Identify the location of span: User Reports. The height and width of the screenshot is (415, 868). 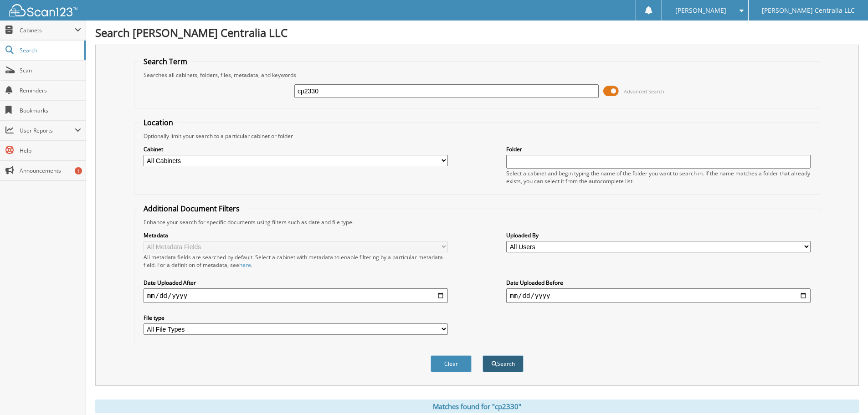
(47, 130).